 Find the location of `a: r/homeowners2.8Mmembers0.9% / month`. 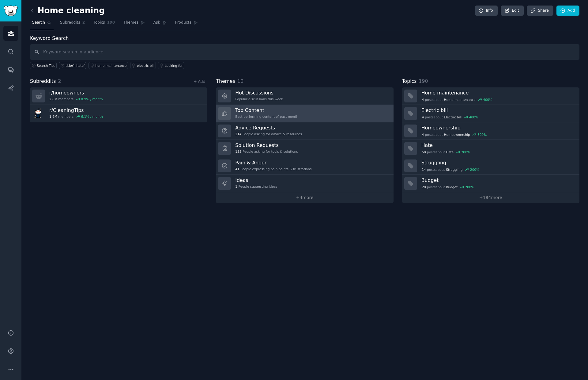

a: r/homeowners2.8Mmembers0.9% / month is located at coordinates (119, 96).